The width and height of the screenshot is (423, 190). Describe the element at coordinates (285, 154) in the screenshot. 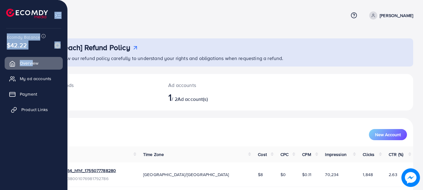

I see `span: CPC` at that location.